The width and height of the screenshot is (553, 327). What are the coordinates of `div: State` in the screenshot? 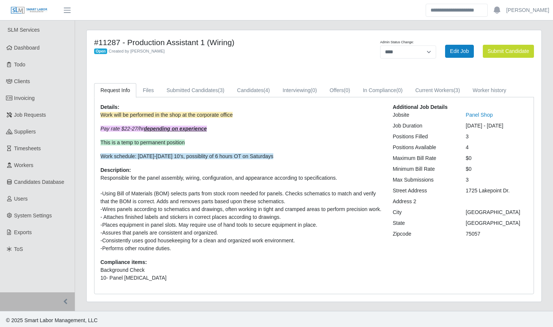 It's located at (424, 223).